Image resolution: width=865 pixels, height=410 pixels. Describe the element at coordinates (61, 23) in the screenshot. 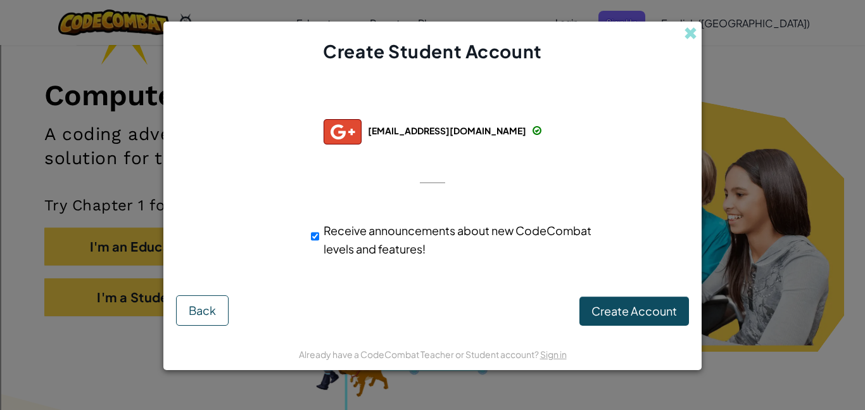

I see `input: Search outlines` at that location.